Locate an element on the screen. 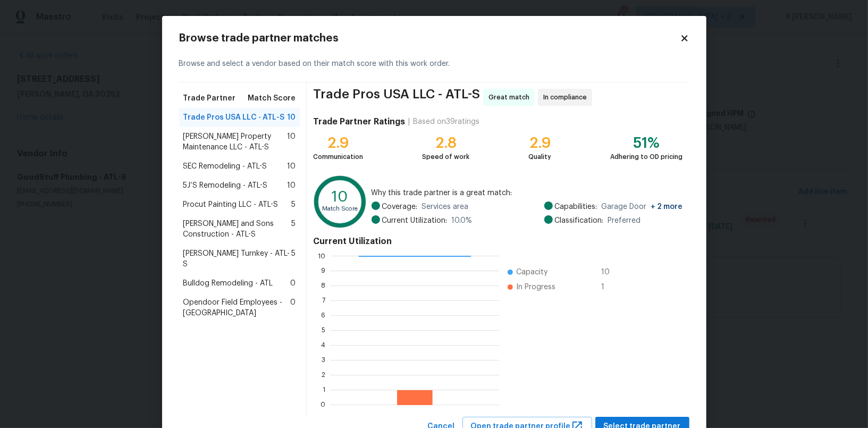 The height and width of the screenshot is (428, 868). span: Great match is located at coordinates (511, 98).